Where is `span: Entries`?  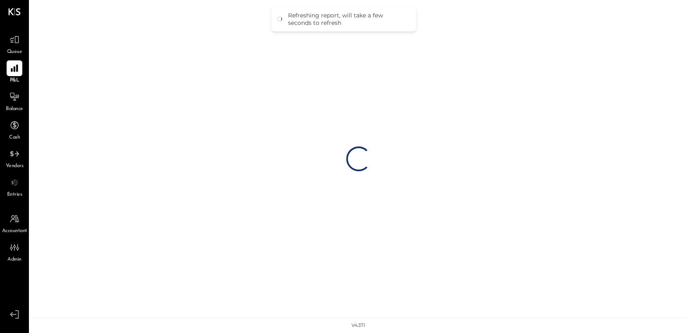 span: Entries is located at coordinates (14, 195).